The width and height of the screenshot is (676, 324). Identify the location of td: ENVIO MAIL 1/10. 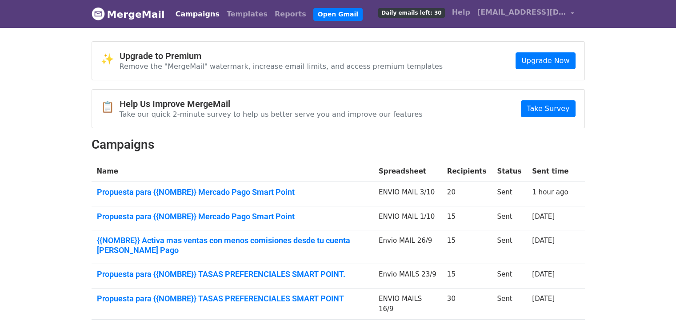
(407, 218).